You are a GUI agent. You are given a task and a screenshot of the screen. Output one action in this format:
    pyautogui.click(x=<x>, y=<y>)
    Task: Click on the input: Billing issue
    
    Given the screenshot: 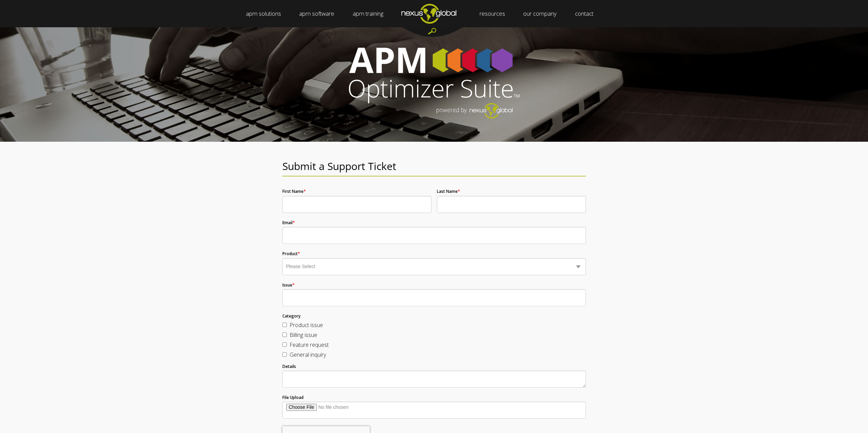 What is the action you would take?
    pyautogui.click(x=284, y=335)
    